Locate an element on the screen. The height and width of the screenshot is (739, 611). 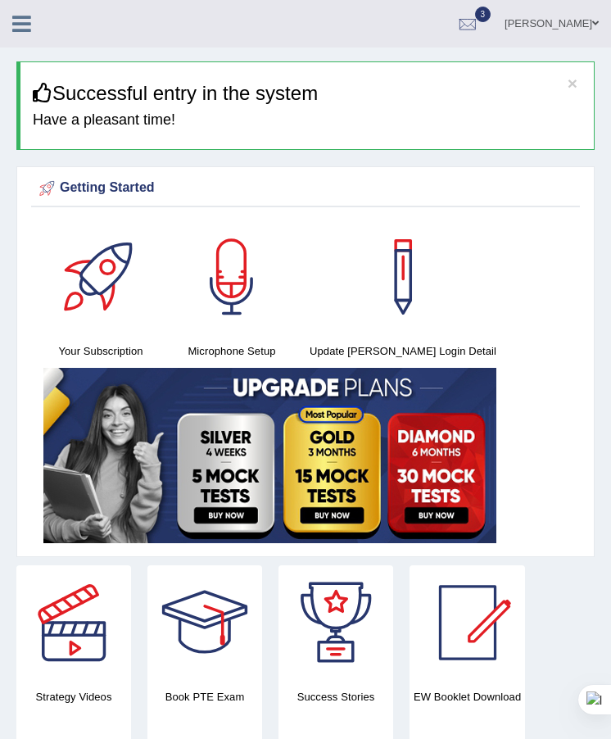
h4: Success Stories is located at coordinates (336, 696).